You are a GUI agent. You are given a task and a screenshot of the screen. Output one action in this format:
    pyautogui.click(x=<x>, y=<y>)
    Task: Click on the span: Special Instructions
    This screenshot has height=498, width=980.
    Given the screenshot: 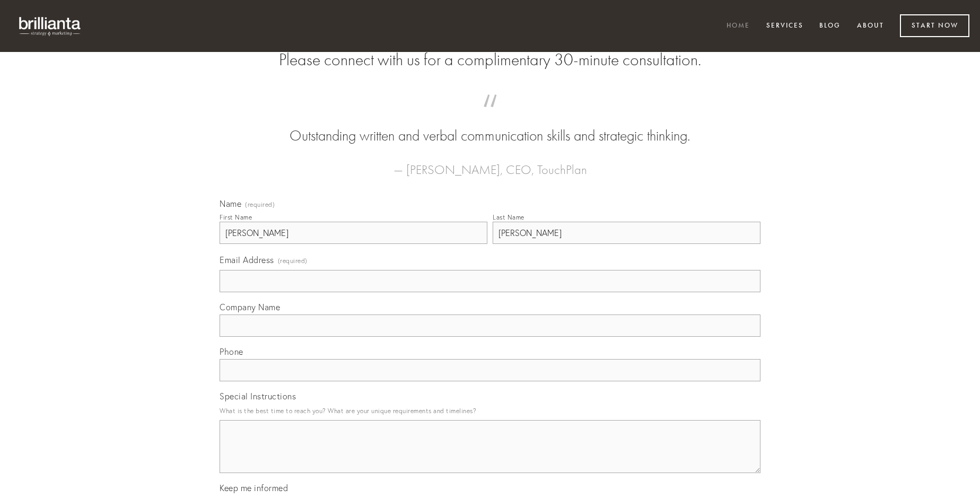 What is the action you would take?
    pyautogui.click(x=258, y=396)
    